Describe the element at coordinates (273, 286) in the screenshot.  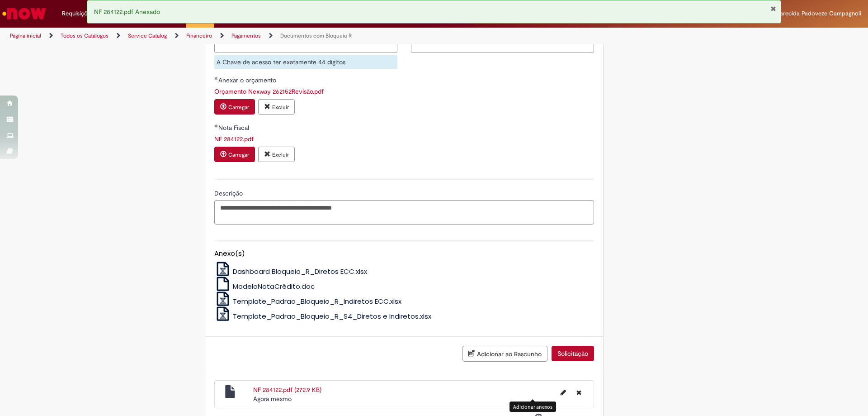
I see `span: ModeloNotaCrédito.doc` at that location.